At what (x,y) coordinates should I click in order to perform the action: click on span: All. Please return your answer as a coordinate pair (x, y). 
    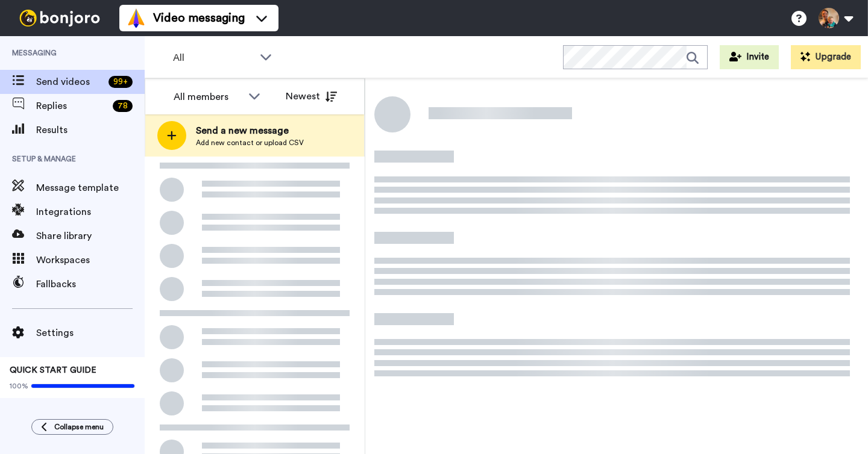
    Looking at the image, I should click on (214, 58).